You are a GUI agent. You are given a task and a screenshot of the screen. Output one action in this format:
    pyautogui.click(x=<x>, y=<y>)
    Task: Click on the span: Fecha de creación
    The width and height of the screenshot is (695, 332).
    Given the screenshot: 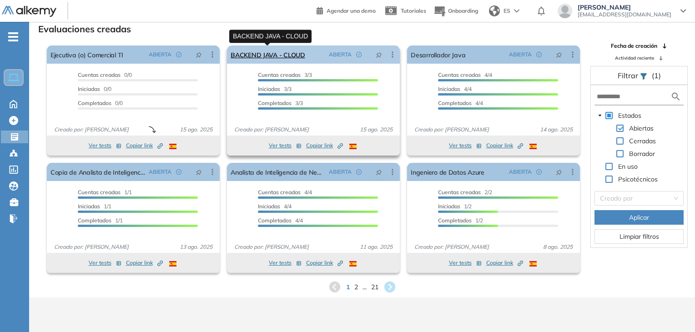 What is the action you would take?
    pyautogui.click(x=634, y=46)
    